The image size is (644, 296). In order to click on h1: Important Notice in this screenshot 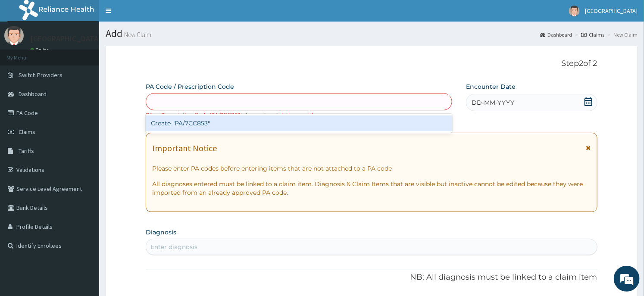, I will do `click(185, 148)`.